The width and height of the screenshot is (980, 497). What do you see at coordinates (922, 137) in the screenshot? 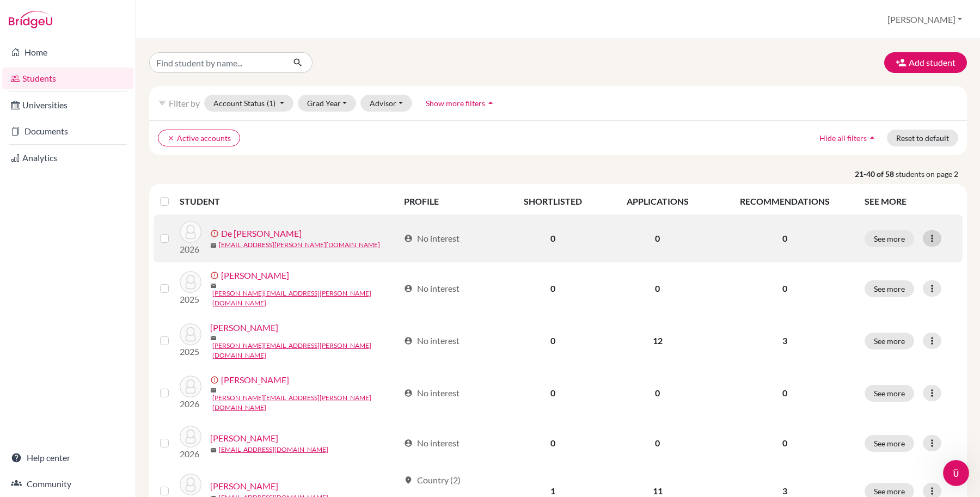
I see `button: Reset to default` at bounding box center [922, 137].